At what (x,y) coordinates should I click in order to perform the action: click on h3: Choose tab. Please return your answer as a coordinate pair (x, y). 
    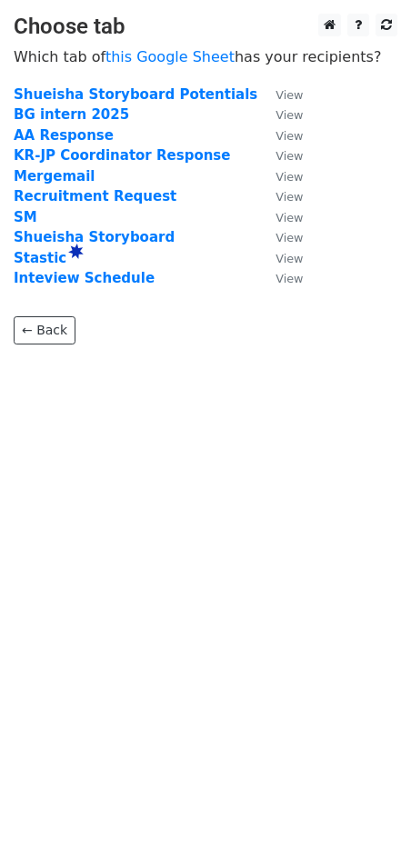
    Looking at the image, I should click on (206, 26).